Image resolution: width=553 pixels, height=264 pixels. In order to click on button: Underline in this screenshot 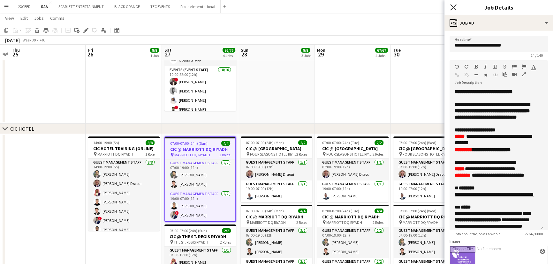, I will do `click(495, 67)`.